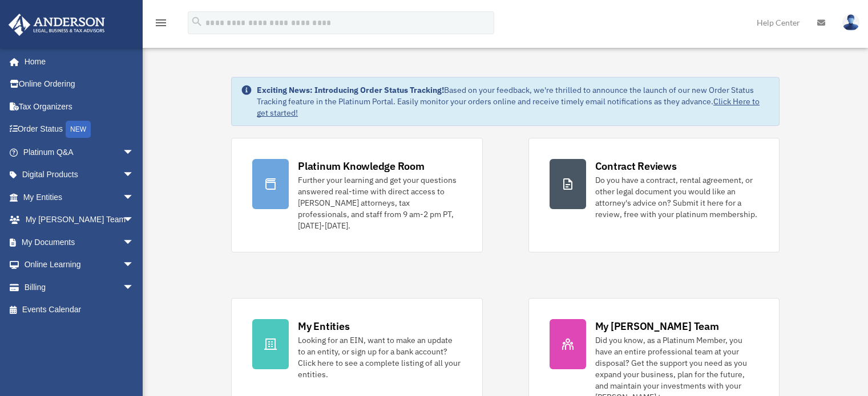  I want to click on a: Home, so click(77, 62).